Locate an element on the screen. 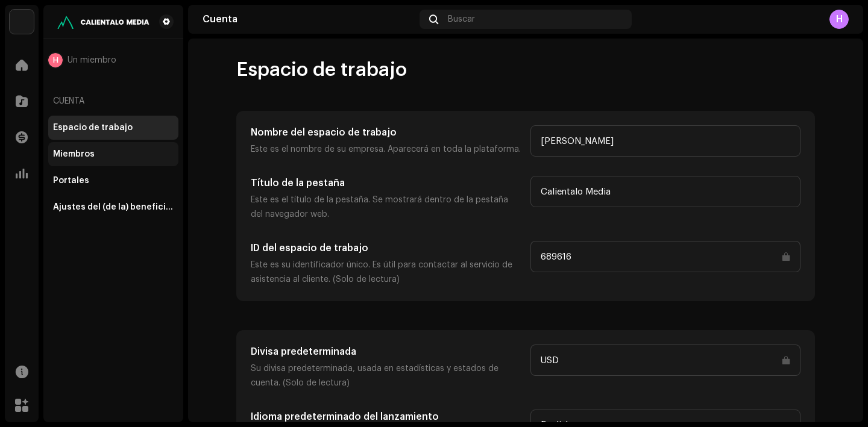 The height and width of the screenshot is (427, 868). h5: Divisa predeterminada is located at coordinates (386, 352).